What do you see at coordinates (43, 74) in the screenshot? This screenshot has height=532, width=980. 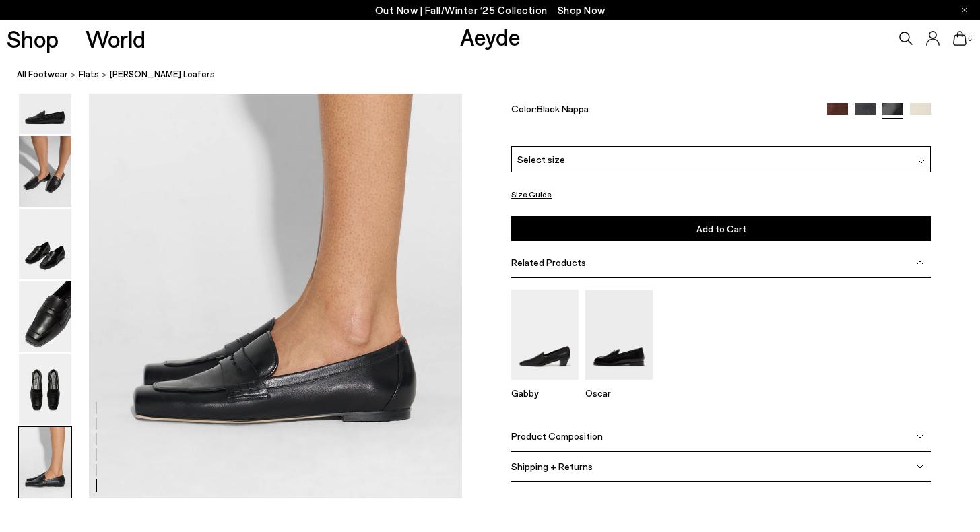 I see `a: All Footwear` at bounding box center [43, 74].